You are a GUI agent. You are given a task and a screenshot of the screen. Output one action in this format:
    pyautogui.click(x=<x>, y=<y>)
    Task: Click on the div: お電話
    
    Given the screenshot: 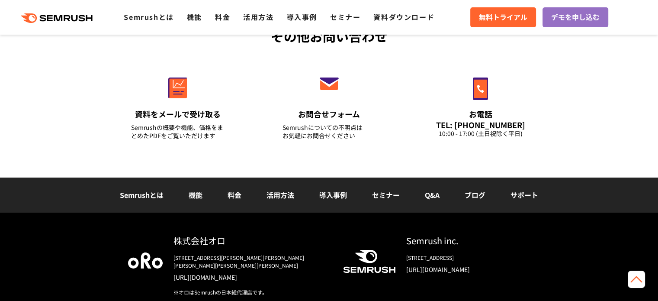 What is the action you would take?
    pyautogui.click(x=481, y=114)
    